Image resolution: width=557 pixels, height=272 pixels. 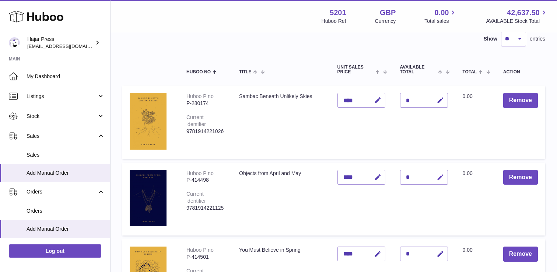 What do you see at coordinates (205, 180) in the screenshot?
I see `div: P-414498` at bounding box center [205, 180].